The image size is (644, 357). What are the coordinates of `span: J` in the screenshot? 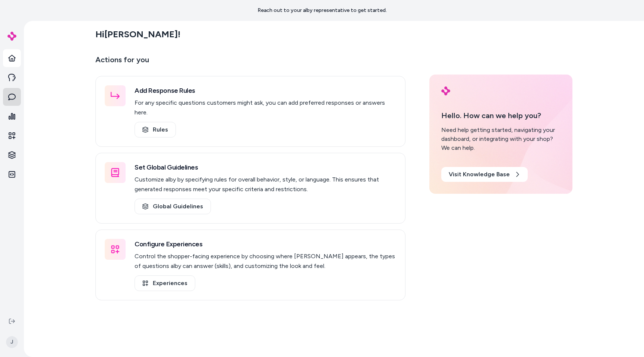 It's located at (12, 343).